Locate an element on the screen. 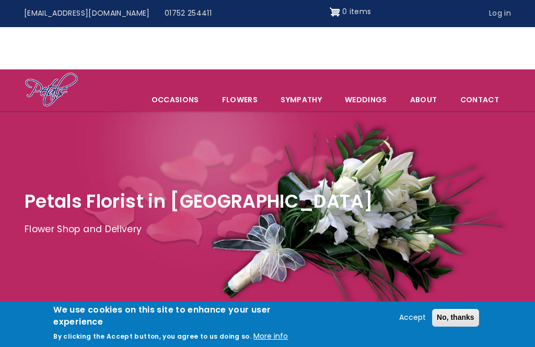 This screenshot has width=535, height=347. span: Weddings is located at coordinates (365, 100).